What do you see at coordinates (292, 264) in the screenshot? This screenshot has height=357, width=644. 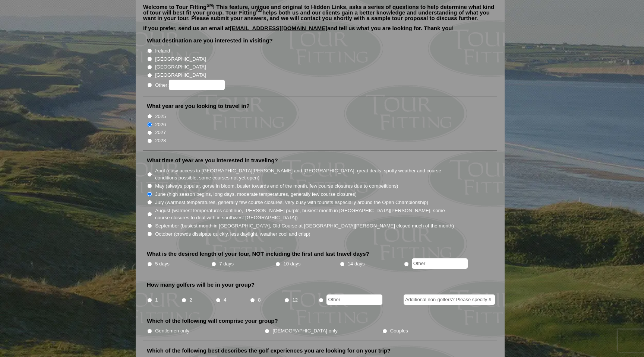 I see `label: 10 days` at bounding box center [292, 264].